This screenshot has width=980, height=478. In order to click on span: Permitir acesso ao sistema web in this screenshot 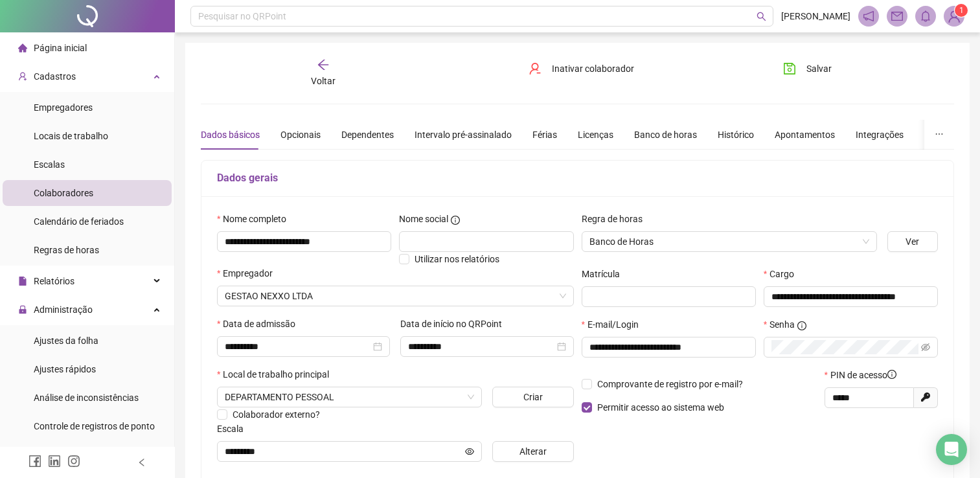, I will do `click(661, 407)`.